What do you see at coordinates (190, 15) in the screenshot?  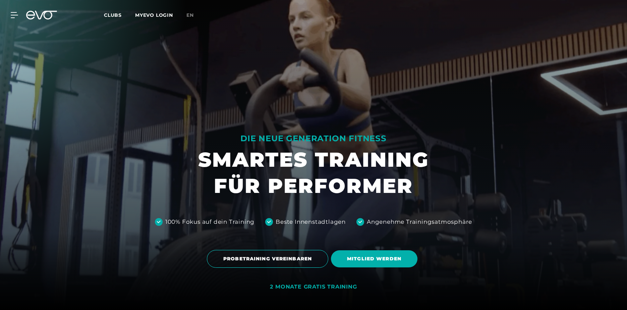 I see `span: en` at bounding box center [190, 15].